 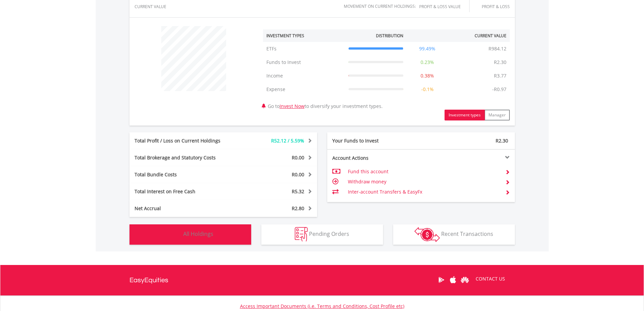 What do you see at coordinates (467, 234) in the screenshot?
I see `span: Recent Transactions` at bounding box center [467, 234].